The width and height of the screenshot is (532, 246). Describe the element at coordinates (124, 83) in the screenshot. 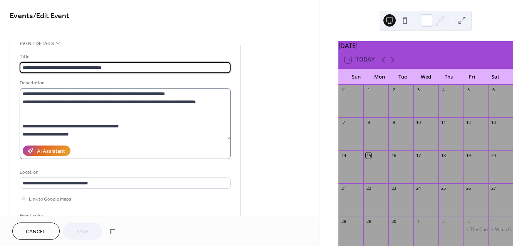

I see `div: Description` at that location.